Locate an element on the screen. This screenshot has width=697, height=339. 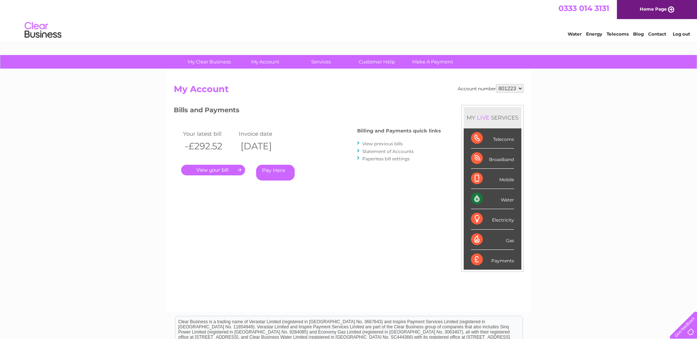
a: Paperless bill settings is located at coordinates (386, 159).